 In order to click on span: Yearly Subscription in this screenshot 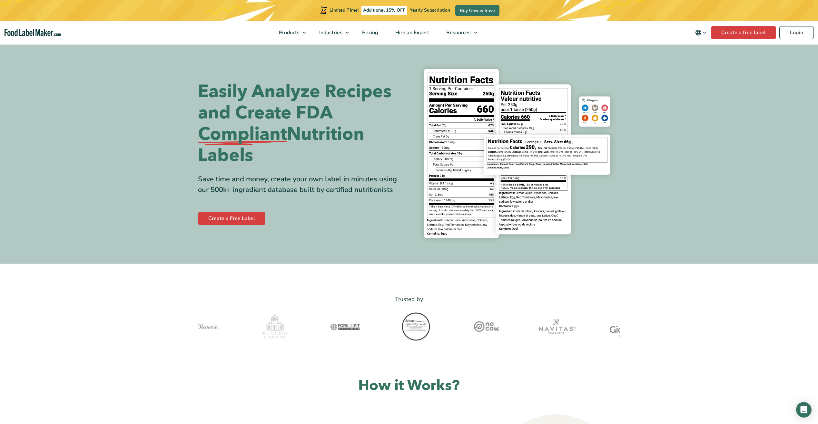, I will do `click(430, 10)`.